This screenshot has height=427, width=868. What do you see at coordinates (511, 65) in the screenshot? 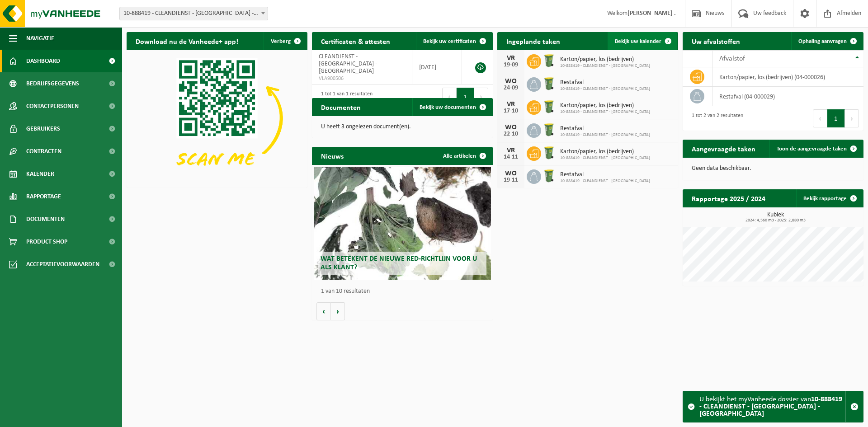
I see `div: 19-09` at bounding box center [511, 65].